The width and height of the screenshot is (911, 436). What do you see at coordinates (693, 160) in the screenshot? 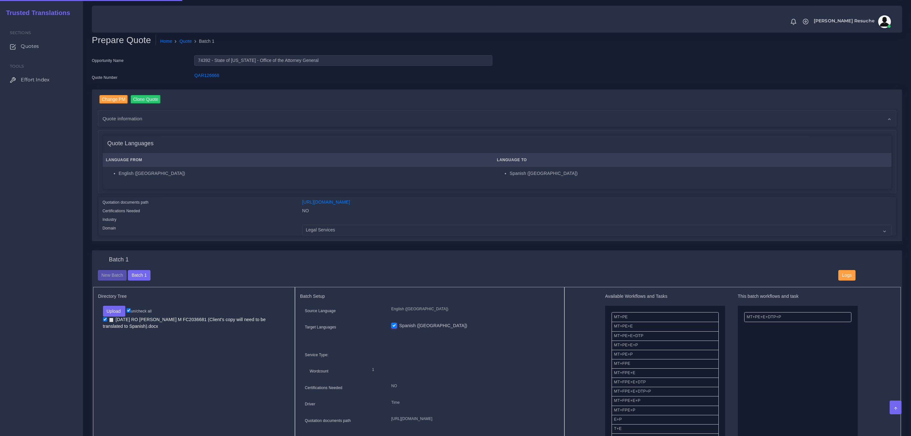
I see `th: Language To` at bounding box center [693, 160].